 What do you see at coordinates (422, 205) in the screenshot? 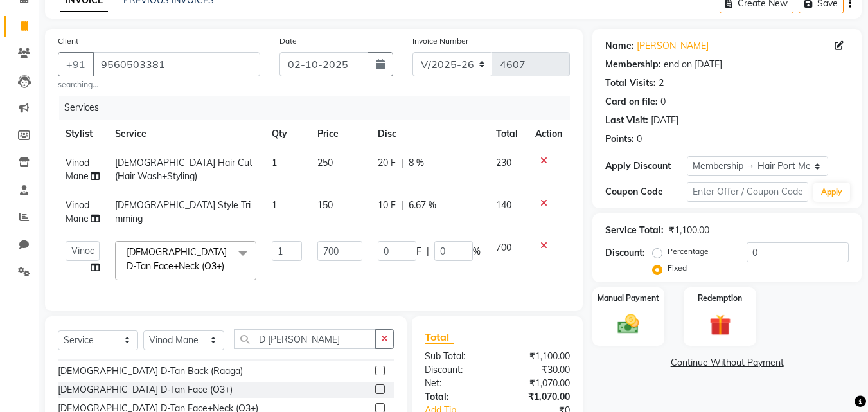
I see `span: 6.67 %` at bounding box center [422, 205].